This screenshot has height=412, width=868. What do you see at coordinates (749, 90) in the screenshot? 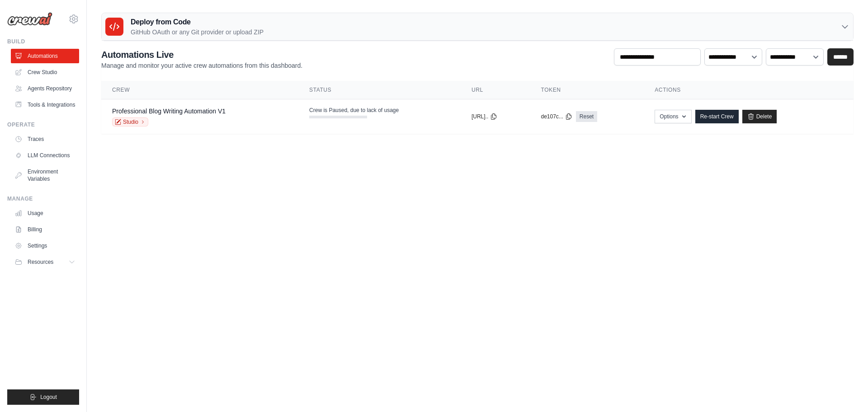
I see `th: Actions` at bounding box center [749, 90].